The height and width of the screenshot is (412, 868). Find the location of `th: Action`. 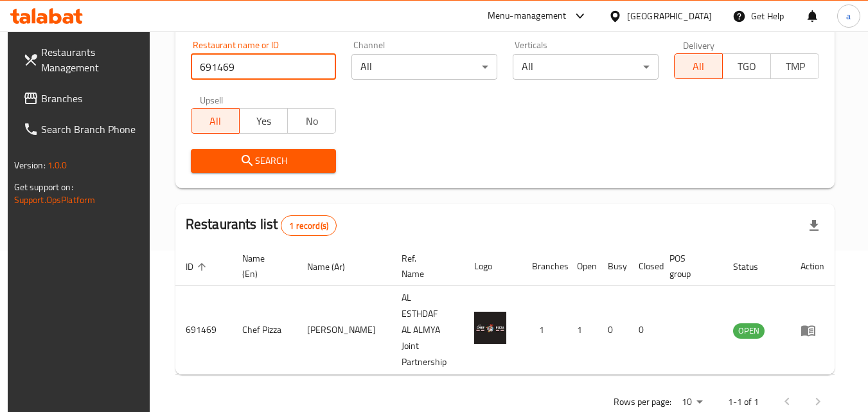

th: Action is located at coordinates (812, 267).